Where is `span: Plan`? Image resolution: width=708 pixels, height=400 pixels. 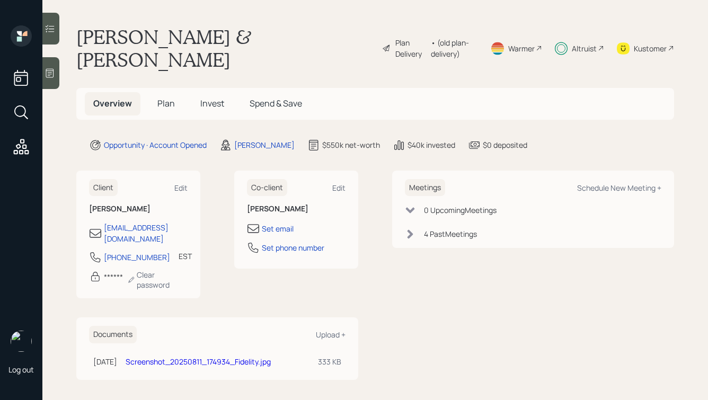 span: Plan is located at coordinates (166, 103).